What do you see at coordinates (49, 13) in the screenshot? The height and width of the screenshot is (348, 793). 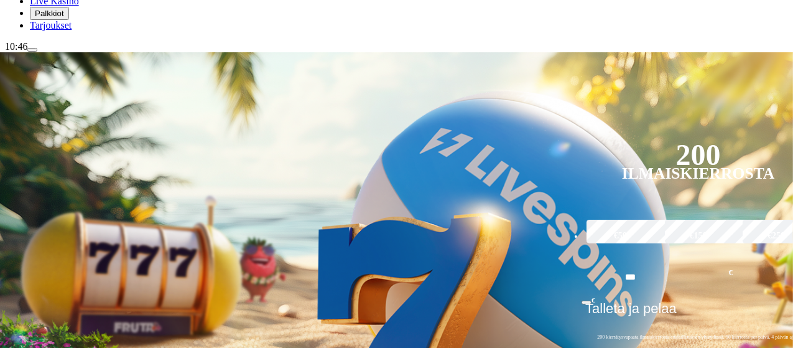 I see `button: reward iconPalkkiot` at bounding box center [49, 13].